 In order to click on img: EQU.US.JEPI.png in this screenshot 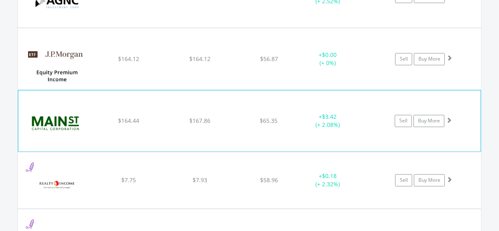, I will do `click(57, 63)`.